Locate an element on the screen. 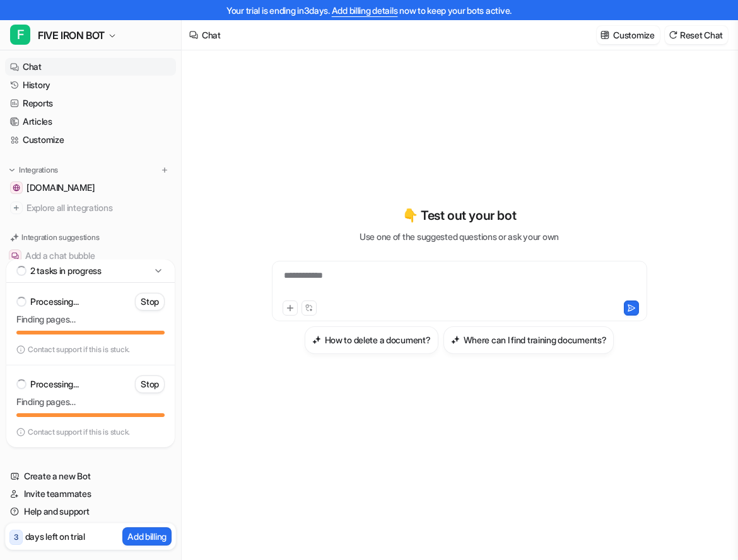 This screenshot has height=560, width=738. img: reset is located at coordinates (673, 34).